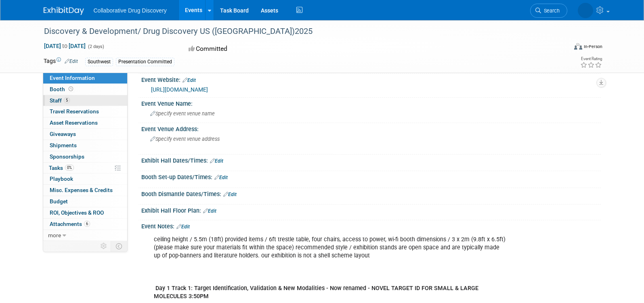 This screenshot has width=644, height=303. Describe the element at coordinates (85, 123) in the screenshot. I see `a: Asset Reservations` at that location.